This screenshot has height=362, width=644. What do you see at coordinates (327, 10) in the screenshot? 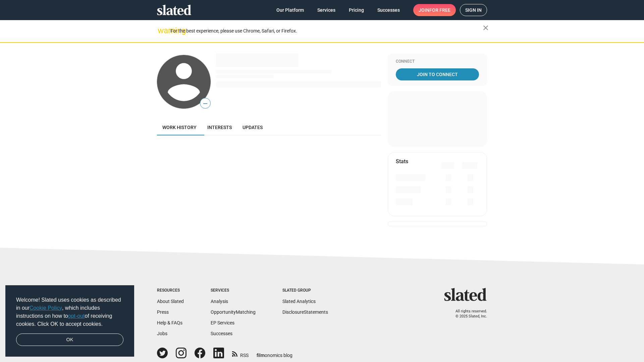
I see `span: Services` at bounding box center [327, 10].